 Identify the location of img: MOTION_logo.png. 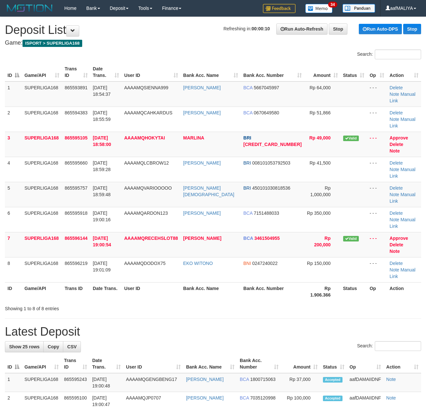
(30, 8).